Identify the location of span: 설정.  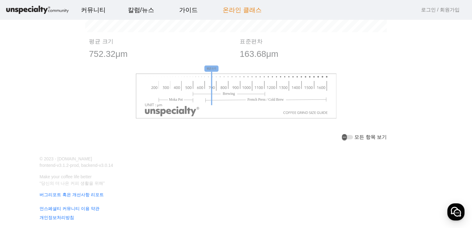
(99, 188).